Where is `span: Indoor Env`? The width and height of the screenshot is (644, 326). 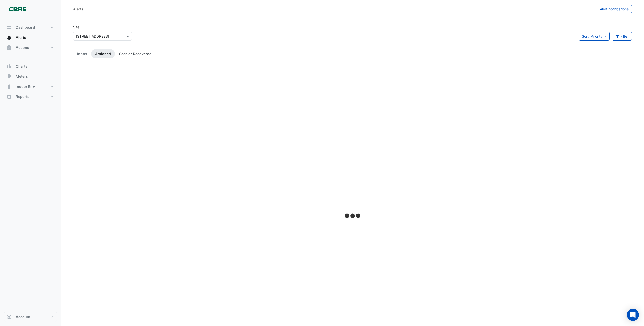 span: Indoor Env is located at coordinates (25, 86).